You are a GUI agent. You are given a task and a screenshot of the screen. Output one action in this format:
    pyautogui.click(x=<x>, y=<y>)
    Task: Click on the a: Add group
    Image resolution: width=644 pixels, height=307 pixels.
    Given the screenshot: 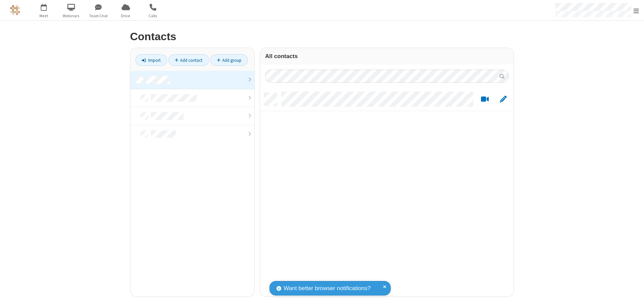 What is the action you would take?
    pyautogui.click(x=229, y=60)
    